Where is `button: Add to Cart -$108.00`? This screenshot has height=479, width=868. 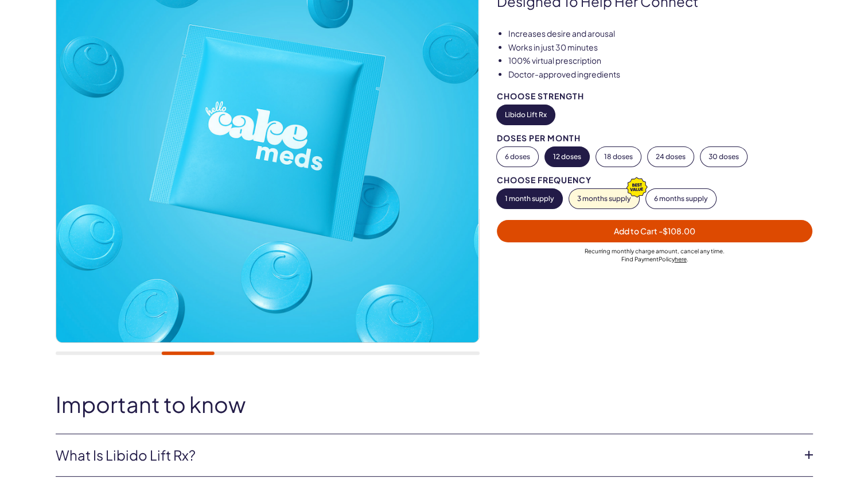 button: Add to Cart -$108.00 is located at coordinates (654, 231).